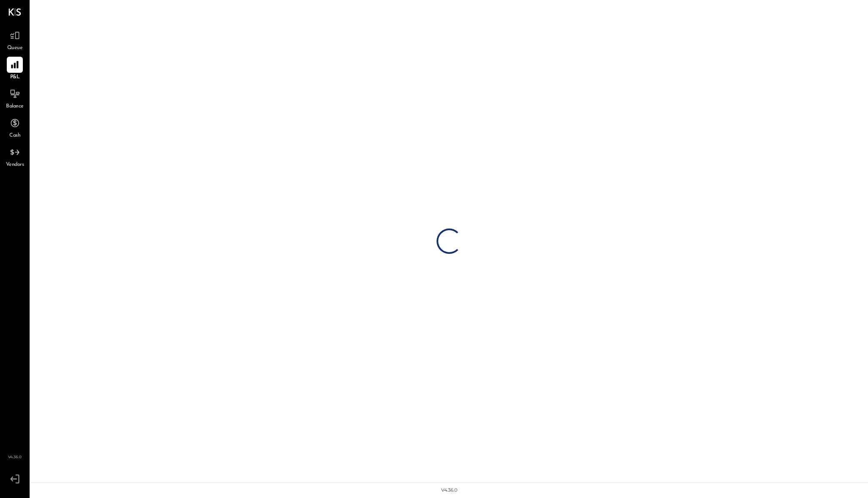 The width and height of the screenshot is (868, 498). I want to click on span: Cash, so click(15, 136).